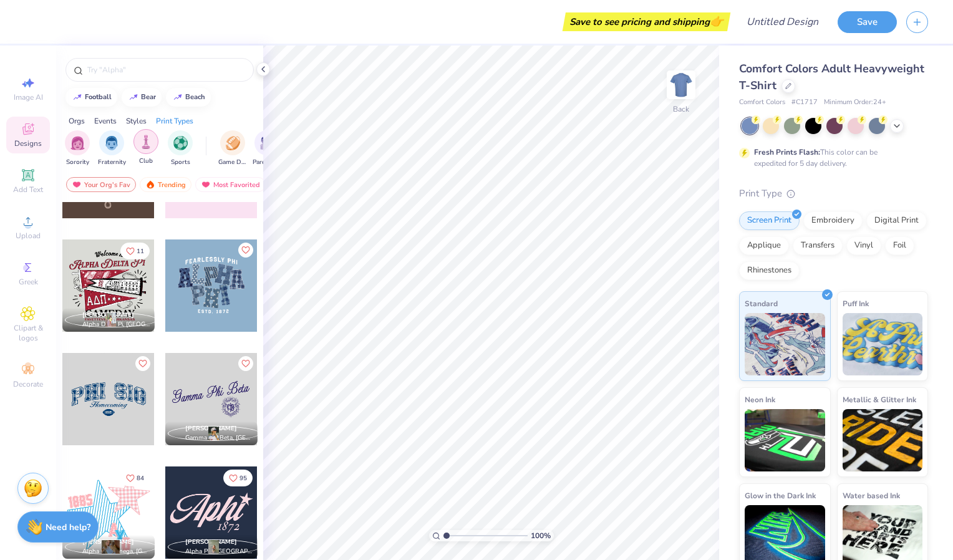  What do you see at coordinates (28, 143) in the screenshot?
I see `span: Designs` at bounding box center [28, 143].